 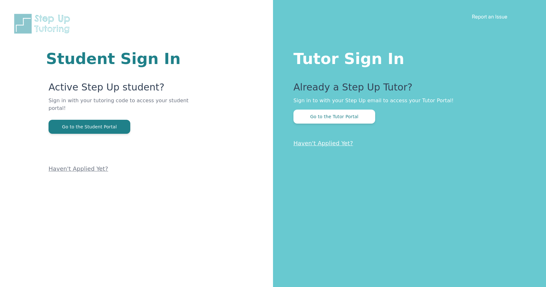 What do you see at coordinates (406, 101) in the screenshot?
I see `p: Sign in to with your Step Up email to access your Tutor Portal!` at bounding box center [406, 101].